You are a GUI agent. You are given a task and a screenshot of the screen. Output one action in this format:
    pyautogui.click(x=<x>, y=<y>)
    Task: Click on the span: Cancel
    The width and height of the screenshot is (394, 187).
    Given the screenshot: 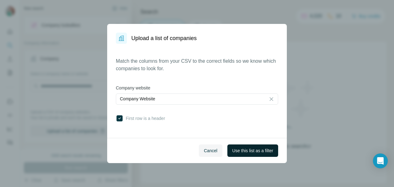 What is the action you would take?
    pyautogui.click(x=211, y=150)
    